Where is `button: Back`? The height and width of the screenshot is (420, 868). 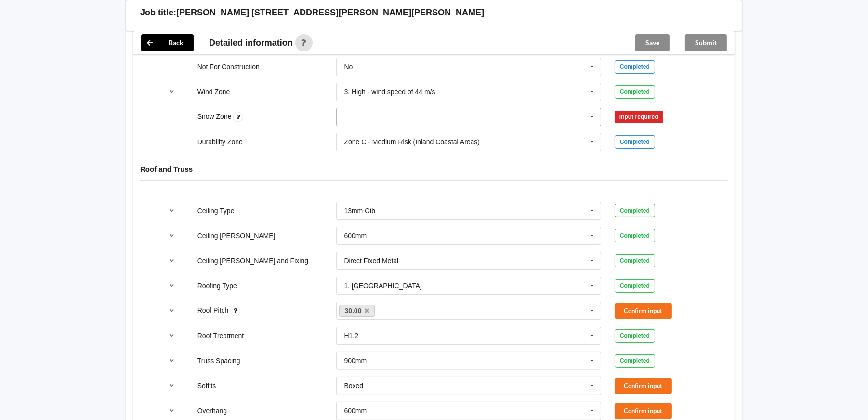 button: Back is located at coordinates (167, 43).